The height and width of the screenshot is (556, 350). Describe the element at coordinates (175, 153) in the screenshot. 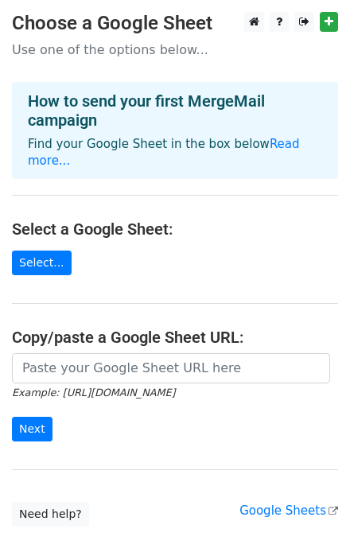

I see `p: Find your Google Sheet in the box below` at that location.